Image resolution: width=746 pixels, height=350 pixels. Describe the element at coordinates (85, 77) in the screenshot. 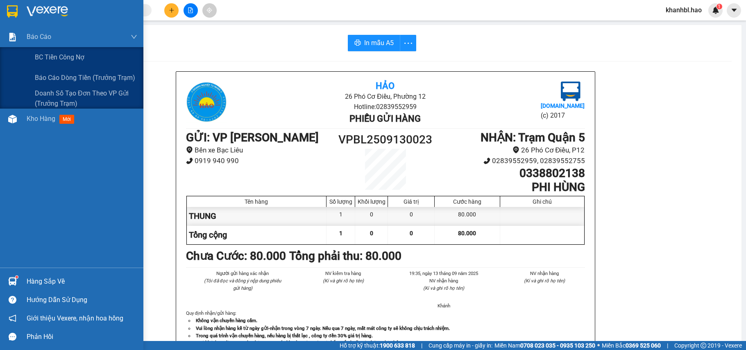

I see `span: Báo cáo dòng tiền (trưởng trạm)` at that location.